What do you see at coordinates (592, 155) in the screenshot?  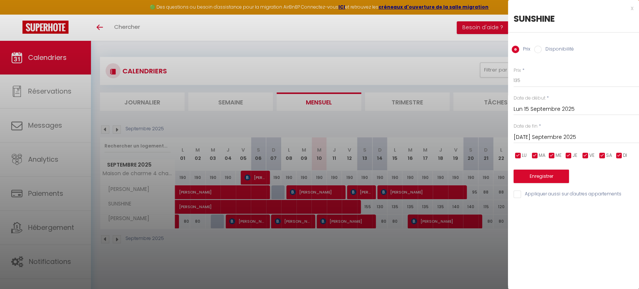 I see `span: VE` at bounding box center [592, 155].